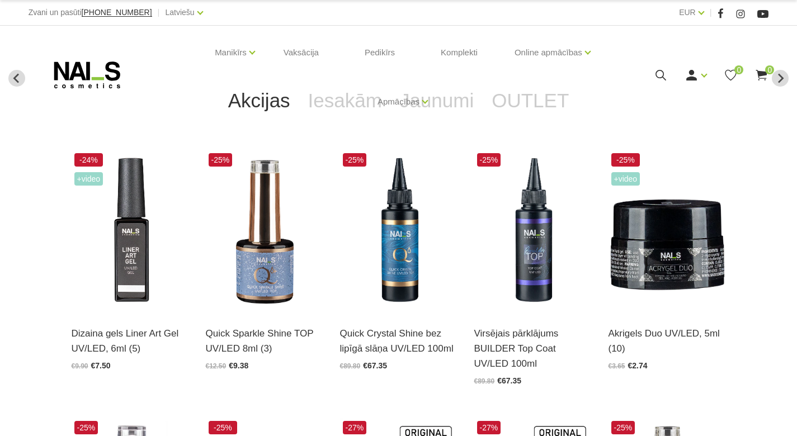 Image resolution: width=797 pixels, height=436 pixels. I want to click on a: Virsējais pārklājums bez lipīgā slāņa un UV zilā pārklājuma. Nodrošina izcilu spīdumu manikīram l..., so click(399, 231).